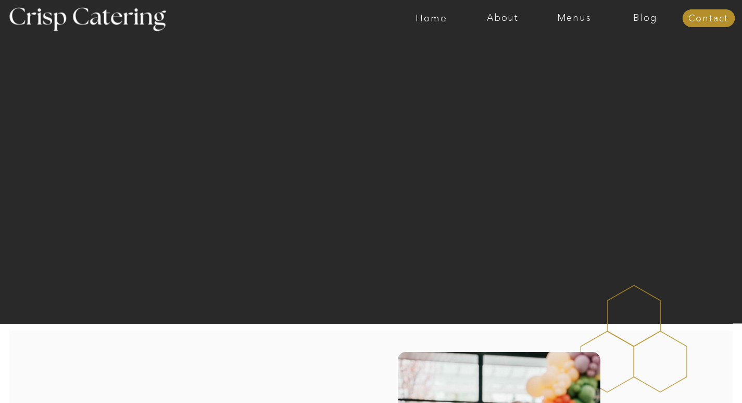  I want to click on a: About, so click(503, 18).